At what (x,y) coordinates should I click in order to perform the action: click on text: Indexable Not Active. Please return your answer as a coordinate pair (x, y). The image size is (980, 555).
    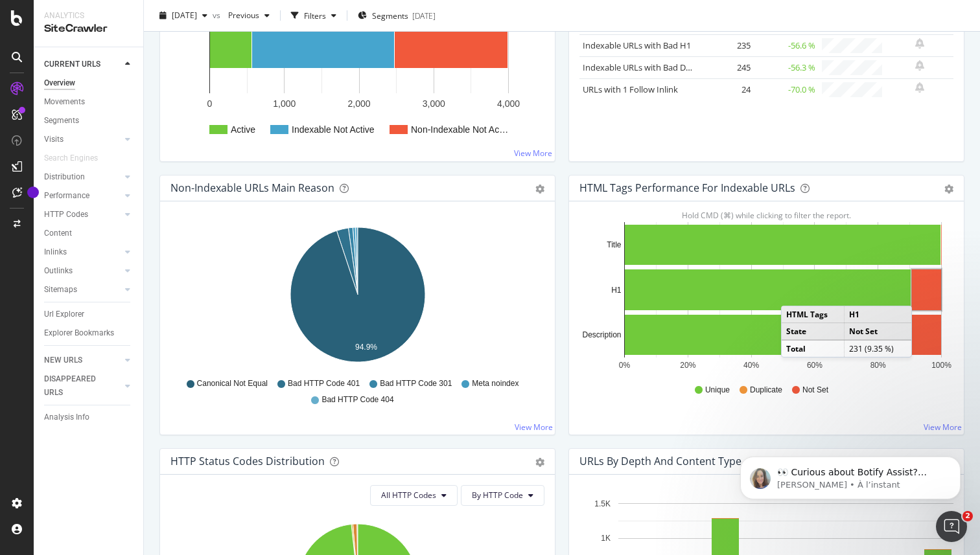
    Looking at the image, I should click on (333, 130).